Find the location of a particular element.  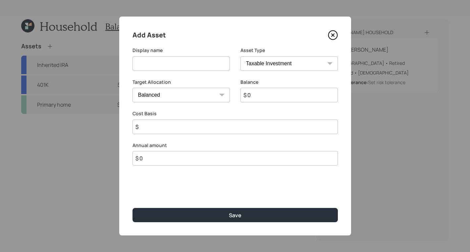

h4: Add Asset is located at coordinates (149, 35).